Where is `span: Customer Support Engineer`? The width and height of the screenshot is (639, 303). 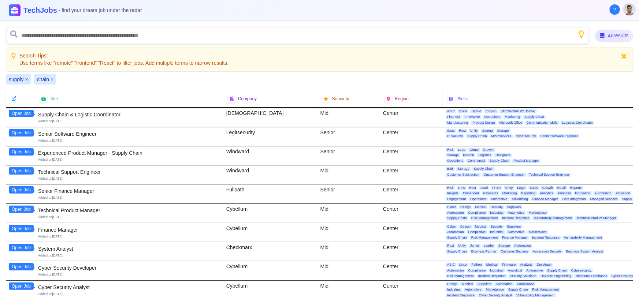 span: Customer Support Engineer is located at coordinates (504, 175).